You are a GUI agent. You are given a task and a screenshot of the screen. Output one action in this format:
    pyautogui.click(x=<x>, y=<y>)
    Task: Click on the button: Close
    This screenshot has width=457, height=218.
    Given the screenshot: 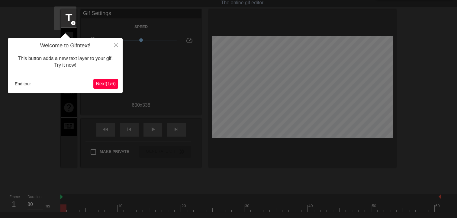 What is the action you would take?
    pyautogui.click(x=116, y=45)
    